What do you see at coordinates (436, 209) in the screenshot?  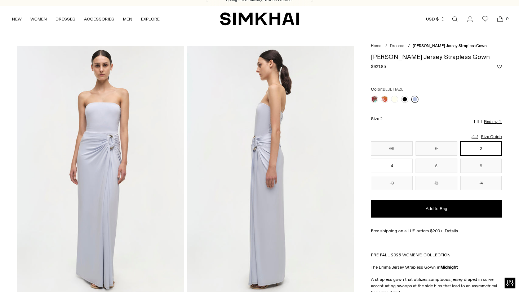 I see `span: Add to Bag` at bounding box center [436, 209].